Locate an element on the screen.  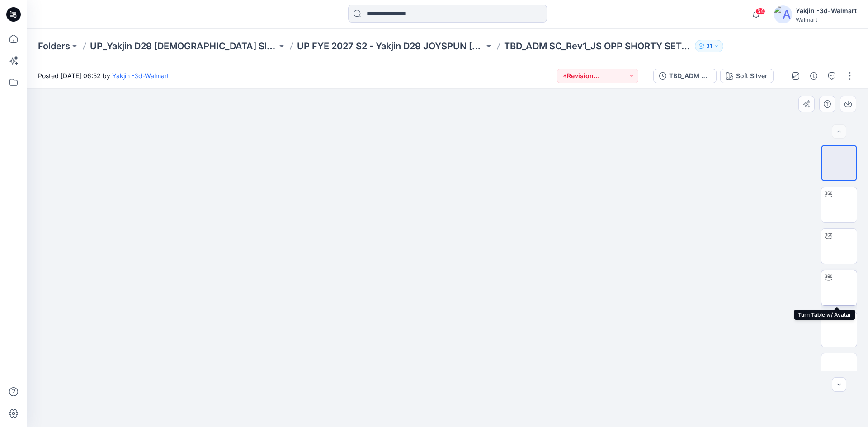
button: TBD_ADM SC_Rev1_JS OPP SHORTY SET_BINDING OPT is located at coordinates (684, 76).